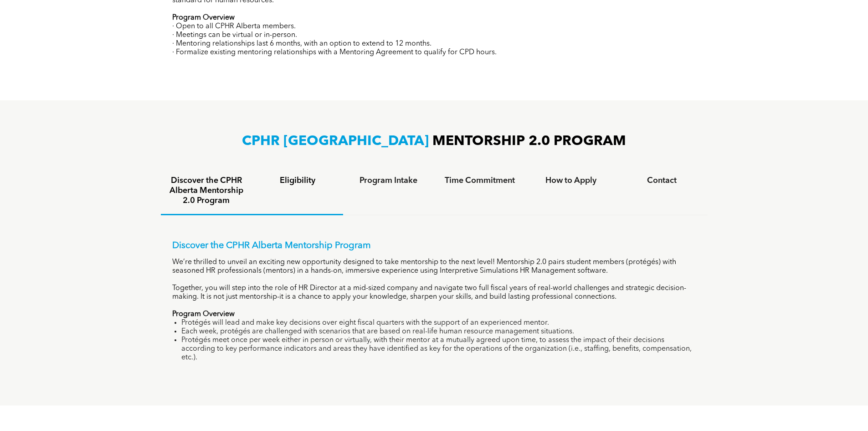  What do you see at coordinates (480, 181) in the screenshot?
I see `h4: Time Commitment` at bounding box center [480, 181].